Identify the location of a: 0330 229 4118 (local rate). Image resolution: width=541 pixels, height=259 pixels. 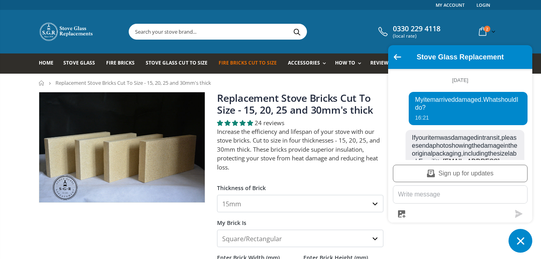
(409, 32).